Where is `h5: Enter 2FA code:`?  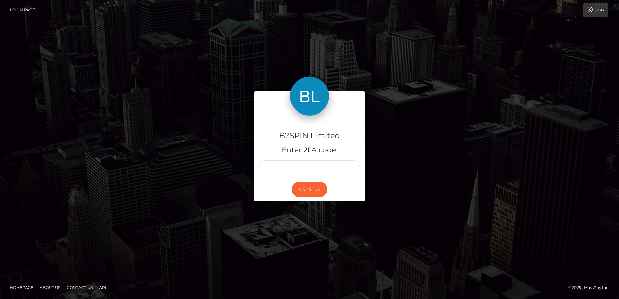 h5: Enter 2FA code: is located at coordinates (310, 150).